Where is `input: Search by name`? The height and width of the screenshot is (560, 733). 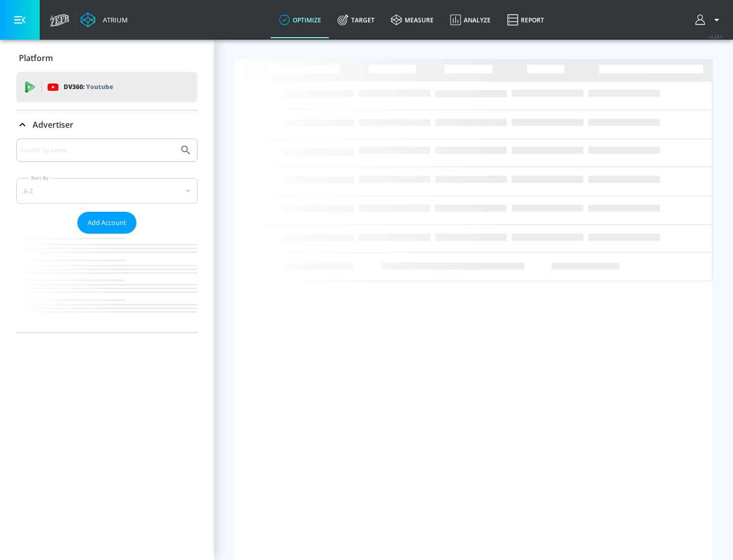 input: Search by name is located at coordinates (98, 150).